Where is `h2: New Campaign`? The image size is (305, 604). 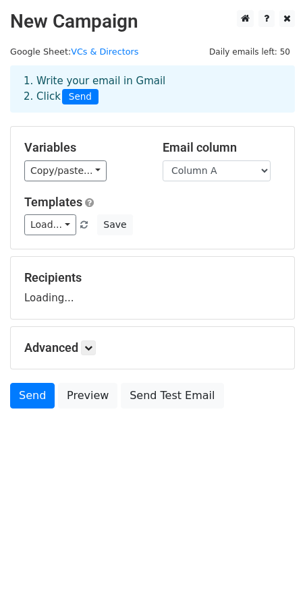
h2: New Campaign is located at coordinates (152, 22).